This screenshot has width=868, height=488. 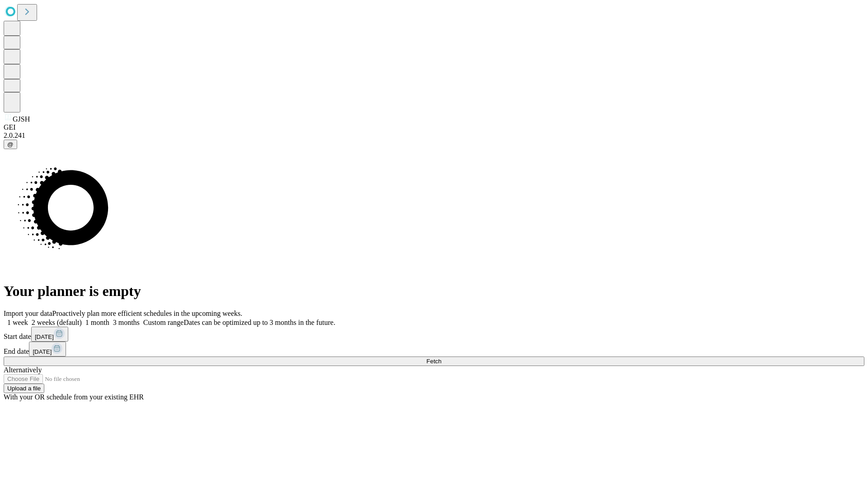 What do you see at coordinates (57, 322) in the screenshot?
I see `span: 2 weeks (default)` at bounding box center [57, 322].